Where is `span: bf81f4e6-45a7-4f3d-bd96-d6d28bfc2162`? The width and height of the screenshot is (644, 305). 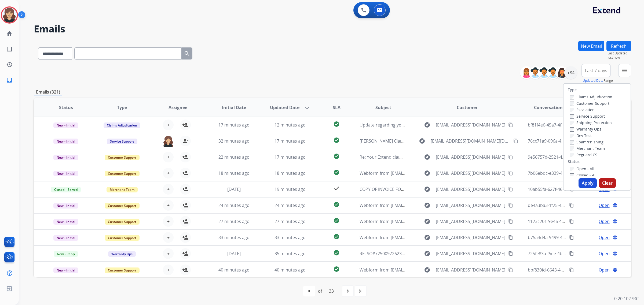
span: bf81f4e6-45a7-4f3d-bd96-d6d28bfc2162 is located at coordinates (568, 125).